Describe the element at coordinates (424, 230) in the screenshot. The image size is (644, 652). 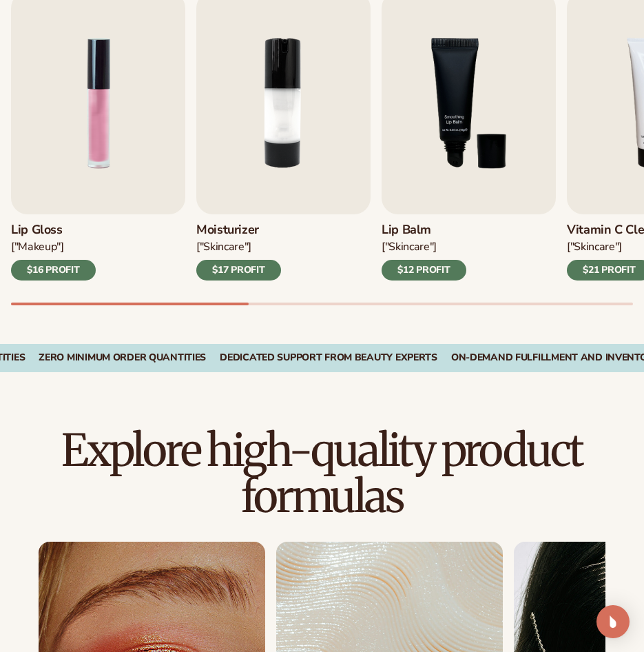
I see `h3: Lip Balm` at that location.